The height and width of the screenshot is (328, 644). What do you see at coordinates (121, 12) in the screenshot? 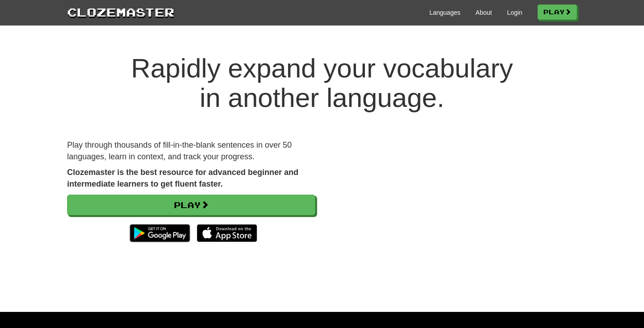
I see `a: Clozemaster` at bounding box center [121, 12].